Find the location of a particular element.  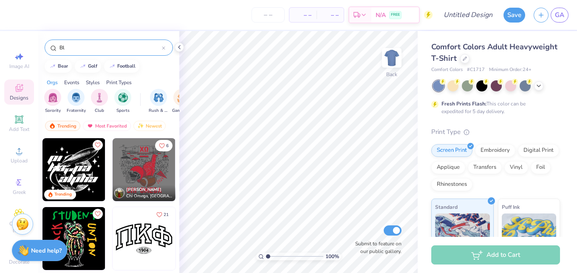

label: Submit to feature on our public gallery. is located at coordinates (376, 247).